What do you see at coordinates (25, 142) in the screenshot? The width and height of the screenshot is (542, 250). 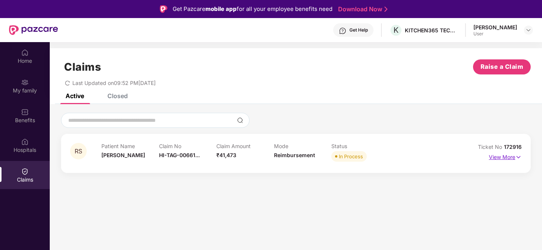 I see `img: svg+xml;base64,PHN2ZyBpZD0iSG9zcGl0YWxzIiB4bWxucz0iaHR0cDovL3d3dy53My5vcmcvMjAwMC9zdmciIHdpZHRoPS...` at bounding box center [25, 142].